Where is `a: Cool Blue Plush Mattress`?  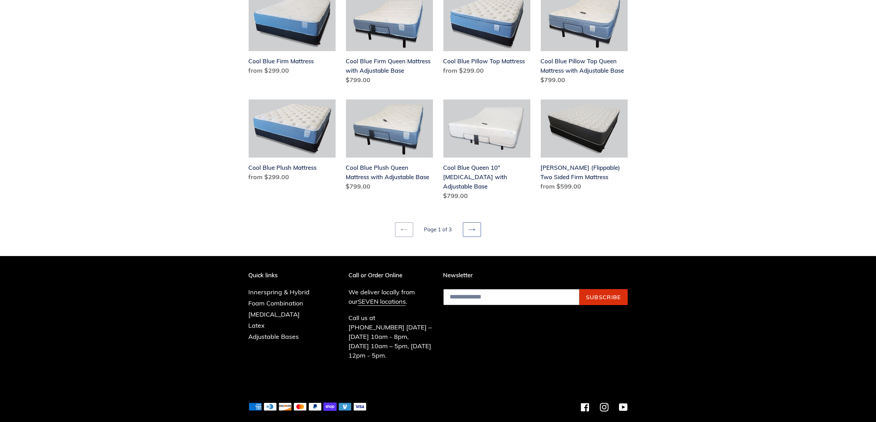 a: Cool Blue Plush Mattress is located at coordinates (292, 142).